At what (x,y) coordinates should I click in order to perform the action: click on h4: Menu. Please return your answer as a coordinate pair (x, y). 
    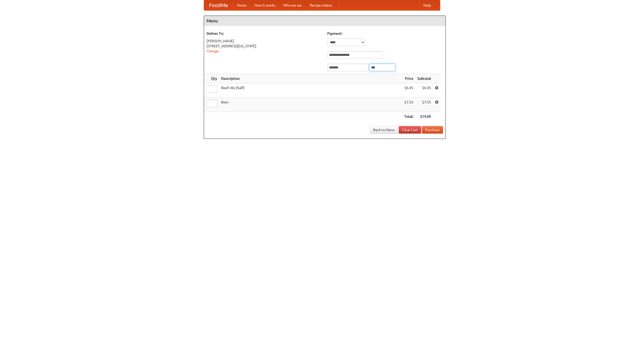
    Looking at the image, I should click on (325, 21).